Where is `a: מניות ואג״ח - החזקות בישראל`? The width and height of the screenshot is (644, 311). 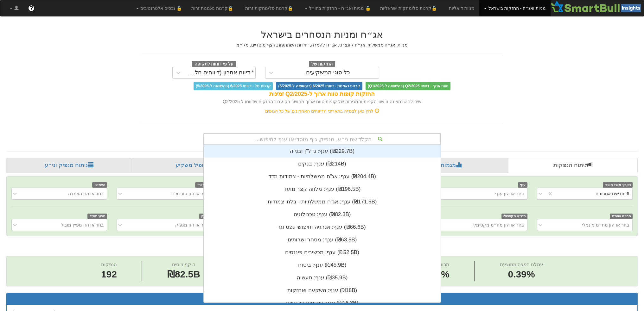 a: מניות ואג״ח - החזקות בישראל is located at coordinates (515, 8).